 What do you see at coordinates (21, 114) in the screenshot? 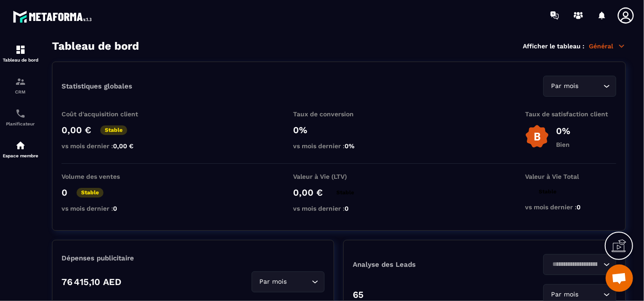
I see `img: scheduler` at bounding box center [21, 114].